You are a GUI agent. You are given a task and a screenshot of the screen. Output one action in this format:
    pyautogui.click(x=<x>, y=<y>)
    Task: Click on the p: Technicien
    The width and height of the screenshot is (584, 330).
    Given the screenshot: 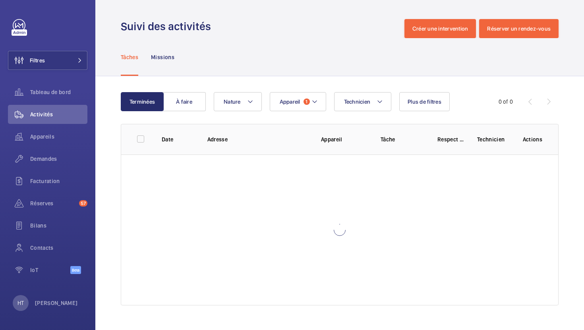 What is the action you would take?
    pyautogui.click(x=493, y=139)
    